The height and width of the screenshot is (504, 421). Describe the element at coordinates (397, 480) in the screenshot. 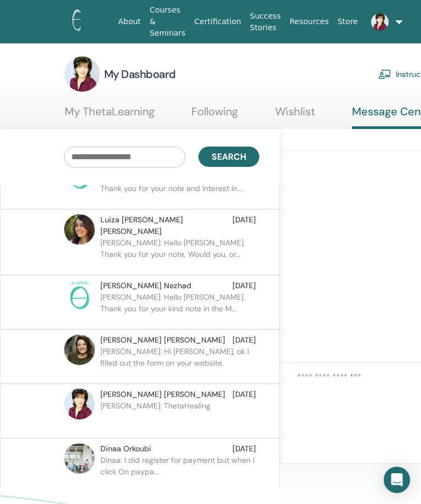

I see `div: Open Intercom Messenger` at that location.